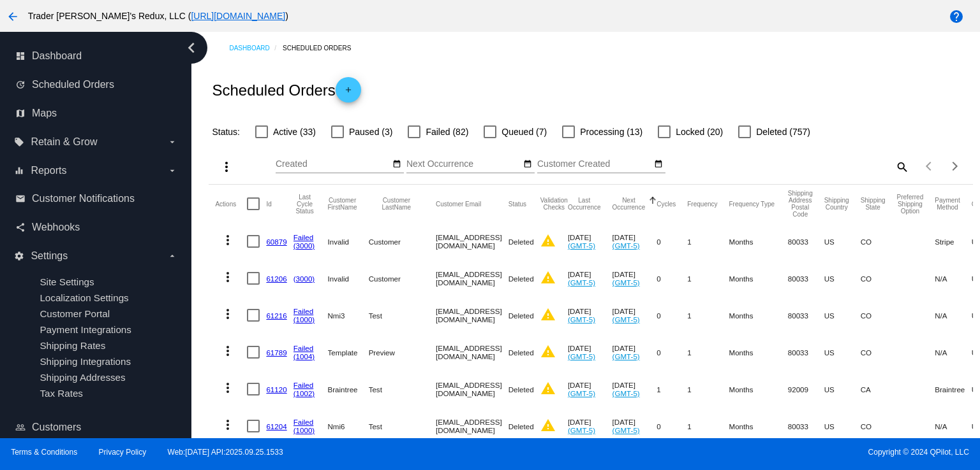 The image size is (980, 470). Describe the element at coordinates (304, 394) in the screenshot. I see `a: (1002)` at that location.